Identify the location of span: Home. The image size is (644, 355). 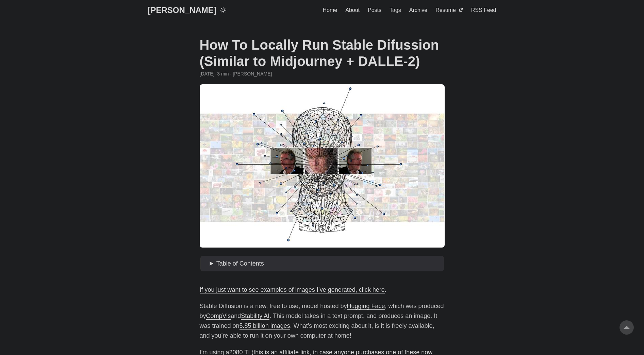
(330, 10).